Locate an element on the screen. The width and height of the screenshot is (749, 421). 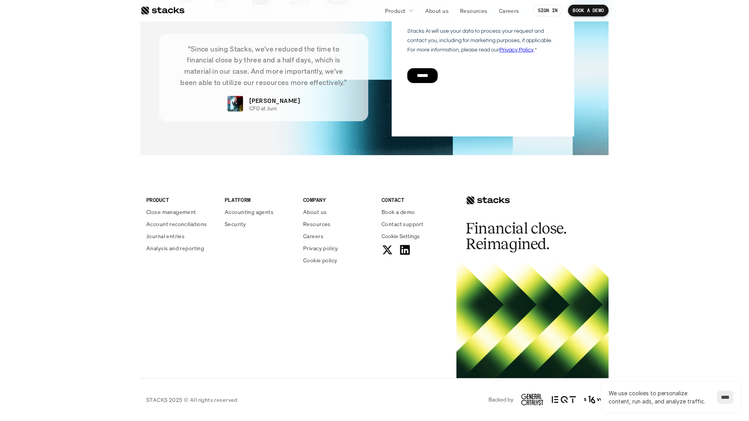
p: We use cookies to personalize content, run ads, and analyze traffic. is located at coordinates (659, 397).